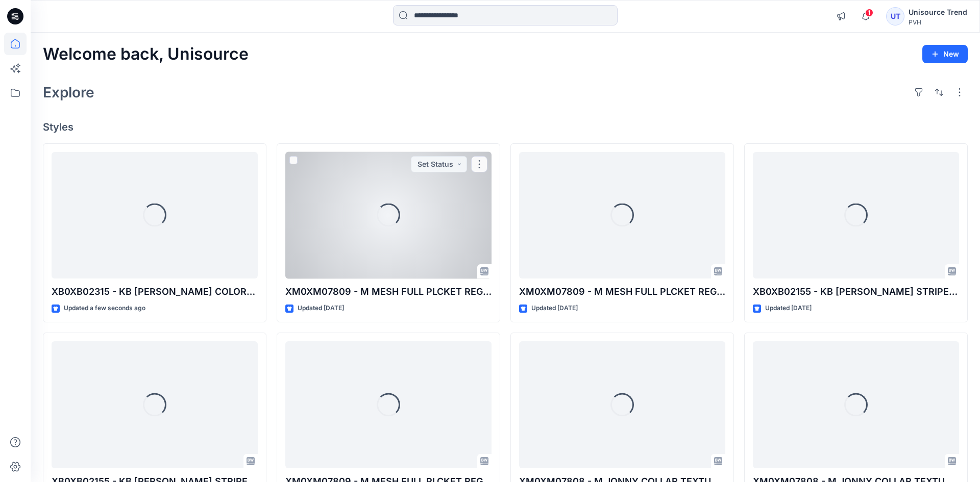 This screenshot has width=980, height=482. I want to click on div: UT, so click(895, 16).